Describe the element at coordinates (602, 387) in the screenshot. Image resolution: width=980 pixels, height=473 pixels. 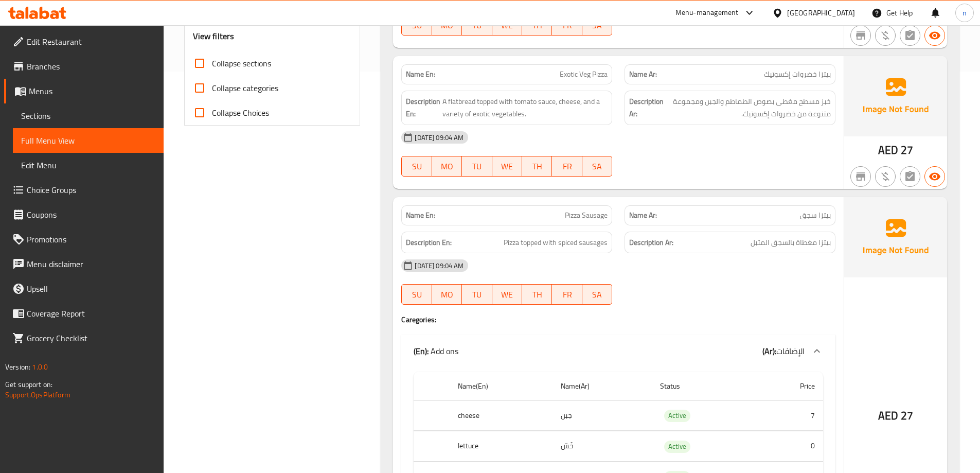
I see `th: Name(Ar)` at that location.